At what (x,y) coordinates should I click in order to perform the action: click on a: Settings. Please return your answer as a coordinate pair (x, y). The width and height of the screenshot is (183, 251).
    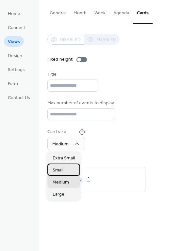
    Looking at the image, I should click on (16, 69).